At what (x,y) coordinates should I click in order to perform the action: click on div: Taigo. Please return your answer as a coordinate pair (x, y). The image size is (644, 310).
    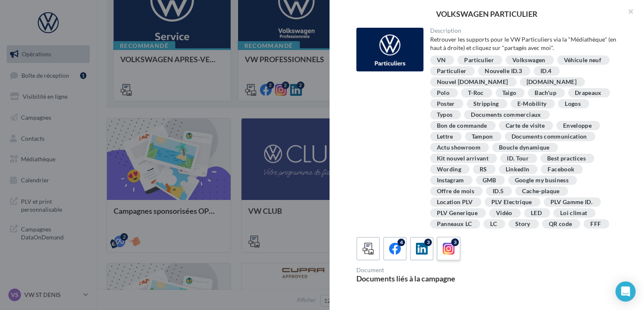
    Looking at the image, I should click on (509, 92).